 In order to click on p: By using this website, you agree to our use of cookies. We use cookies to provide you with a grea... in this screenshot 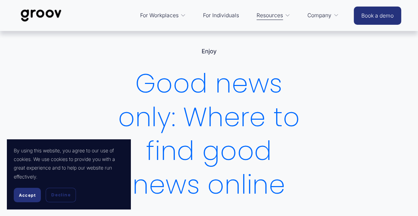, I will do `click(69, 163)`.